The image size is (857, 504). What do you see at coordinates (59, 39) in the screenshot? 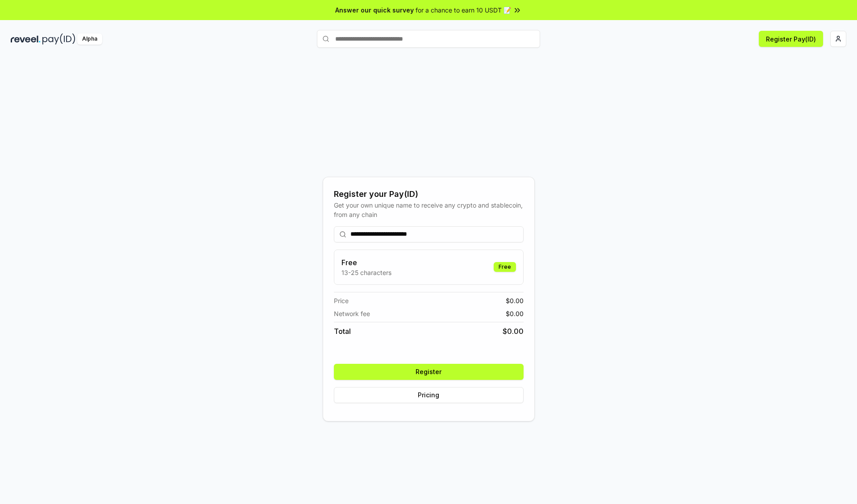
I see `img: pay_id` at bounding box center [59, 39].